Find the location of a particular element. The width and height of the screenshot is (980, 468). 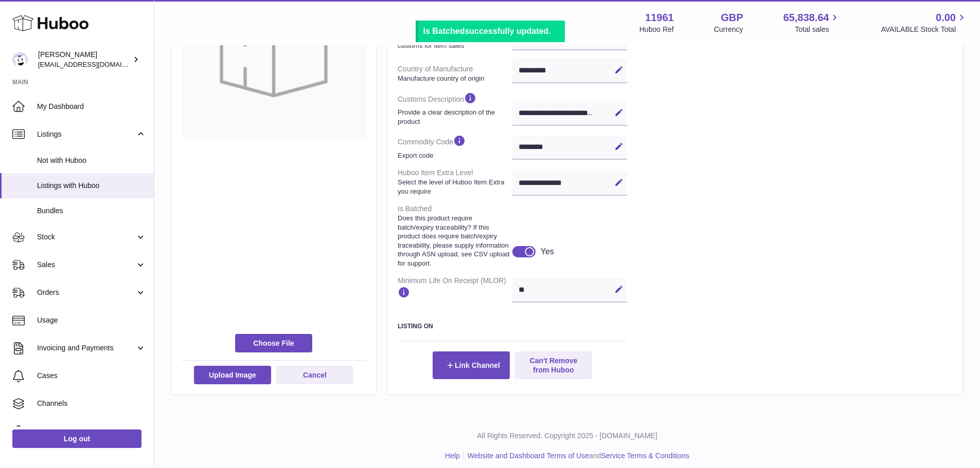

a: Help is located at coordinates (452, 456).